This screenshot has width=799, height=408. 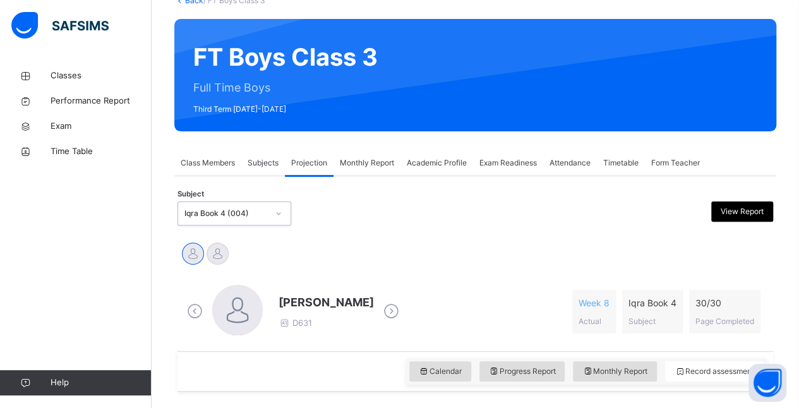 I want to click on span: Projection, so click(x=309, y=163).